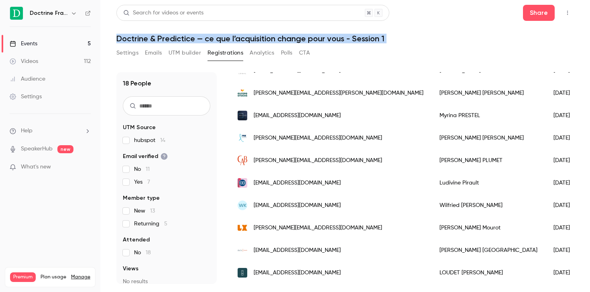 This screenshot has height=292, width=590. I want to click on div: Ludivine Pirault, so click(489, 183).